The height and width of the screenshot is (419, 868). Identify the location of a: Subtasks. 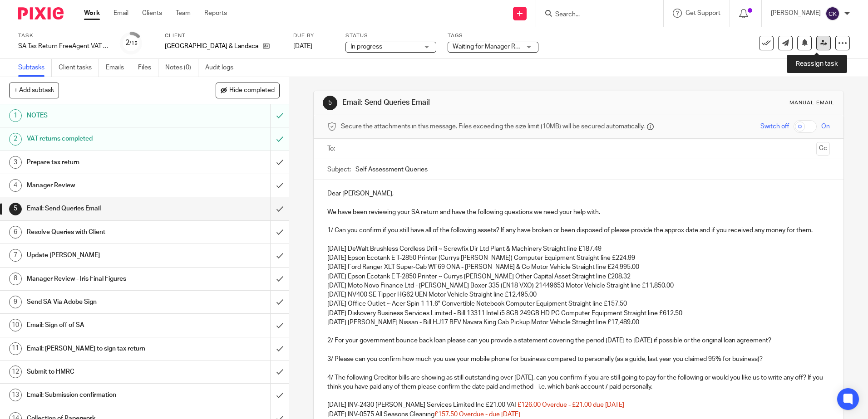
(35, 68).